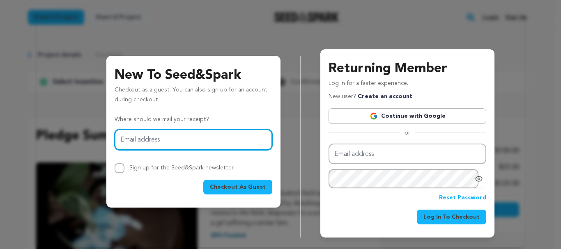  I want to click on button: Log In To Checkout, so click(451, 217).